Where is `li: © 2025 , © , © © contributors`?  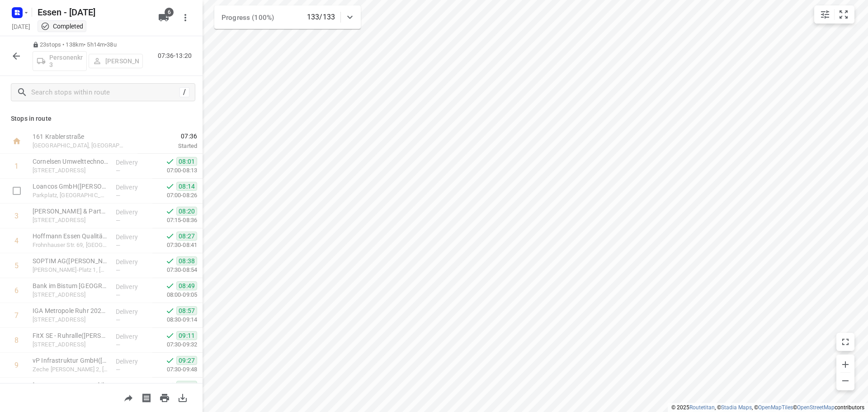
li: © 2025 , © , © © contributors is located at coordinates (768, 408).